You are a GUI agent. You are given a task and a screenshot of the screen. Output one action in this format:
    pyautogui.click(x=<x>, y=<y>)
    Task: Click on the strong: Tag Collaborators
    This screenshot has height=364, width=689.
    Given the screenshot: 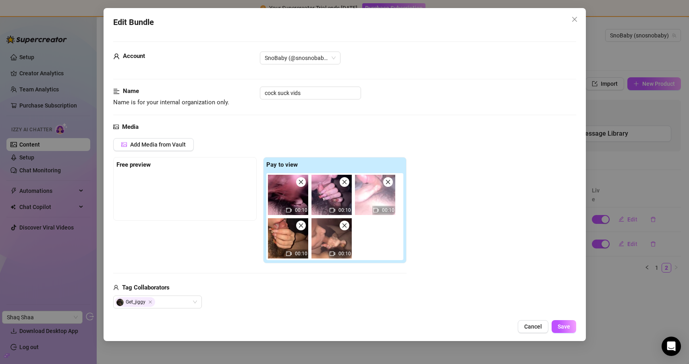 What is the action you would take?
    pyautogui.click(x=146, y=288)
    